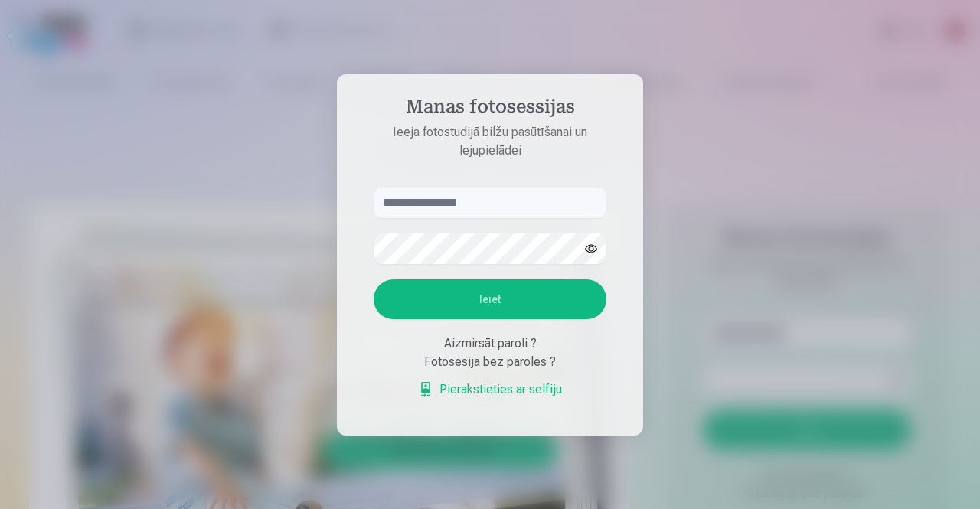  I want to click on button: Ieiet, so click(490, 299).